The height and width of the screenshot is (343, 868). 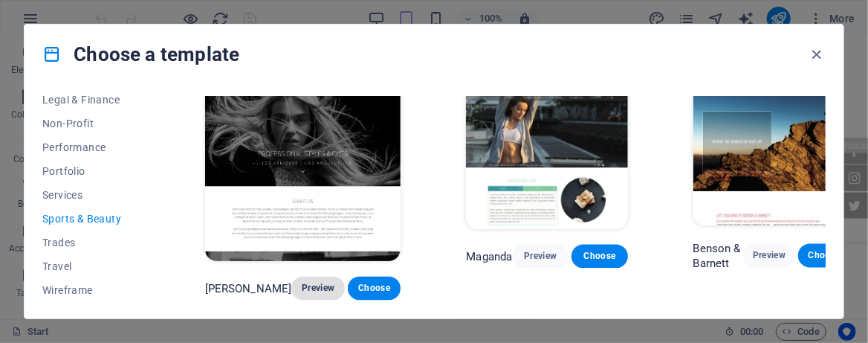 What do you see at coordinates (91, 100) in the screenshot?
I see `span: Legal & Finance` at bounding box center [91, 100].